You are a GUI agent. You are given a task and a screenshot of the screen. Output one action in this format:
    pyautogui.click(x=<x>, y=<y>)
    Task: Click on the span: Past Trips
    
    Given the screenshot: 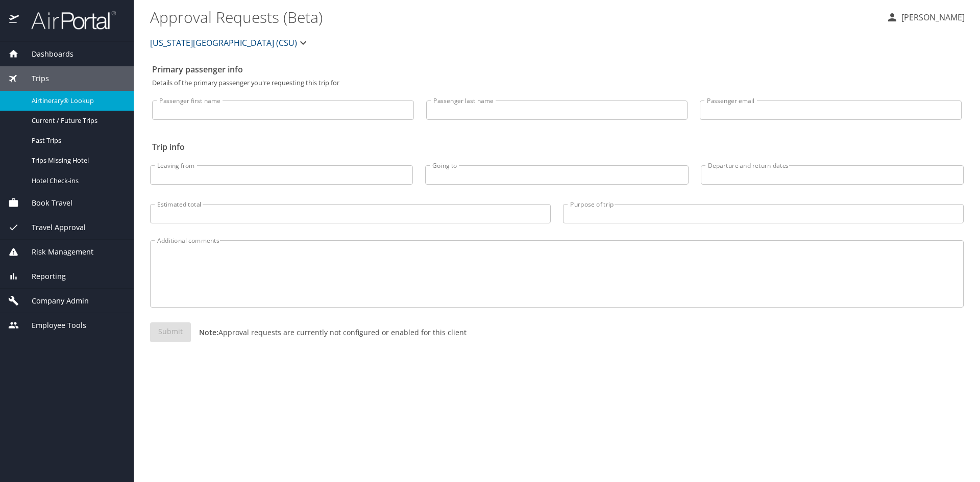 What is the action you would take?
    pyautogui.click(x=77, y=141)
    